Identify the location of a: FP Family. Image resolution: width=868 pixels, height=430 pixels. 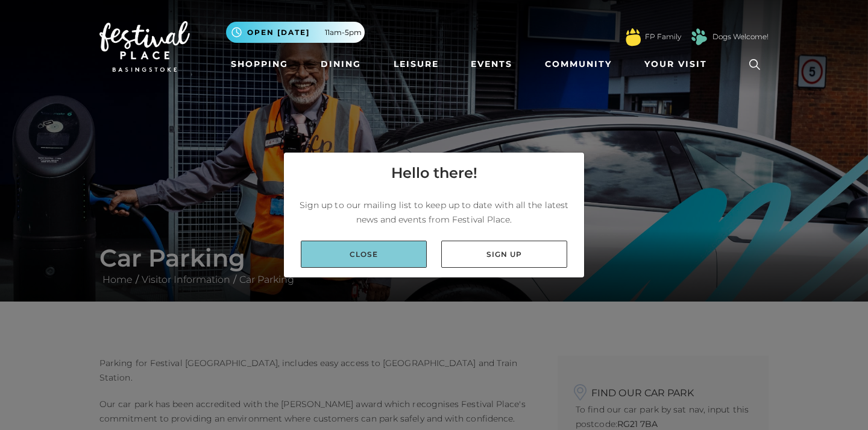
(663, 37).